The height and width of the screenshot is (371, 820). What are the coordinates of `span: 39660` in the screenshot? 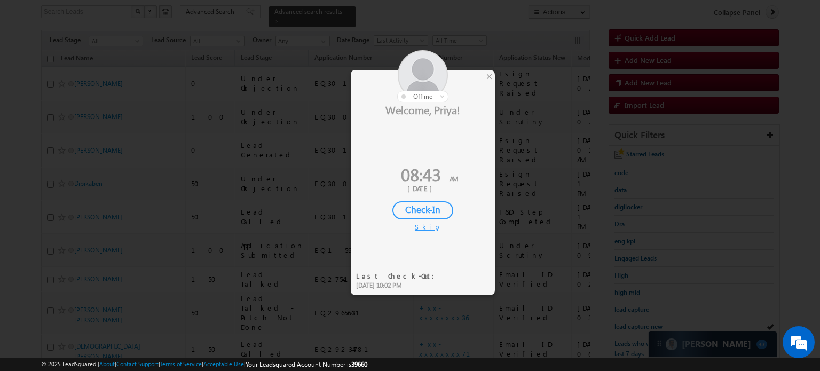 It's located at (359, 364).